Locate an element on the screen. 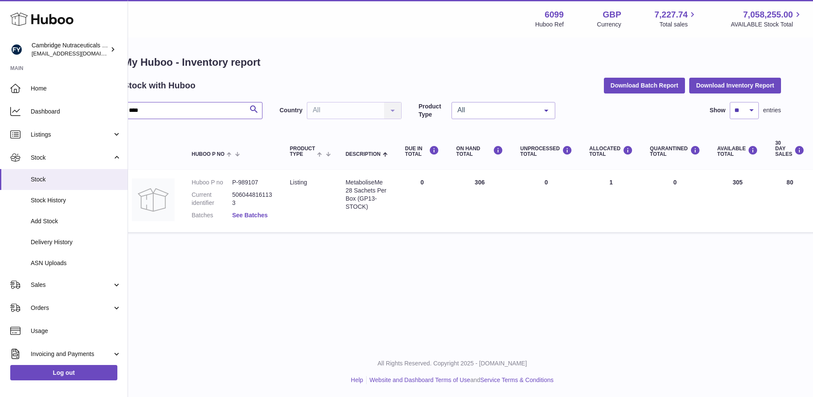  div: ALLOCATED Total is located at coordinates (611, 151).